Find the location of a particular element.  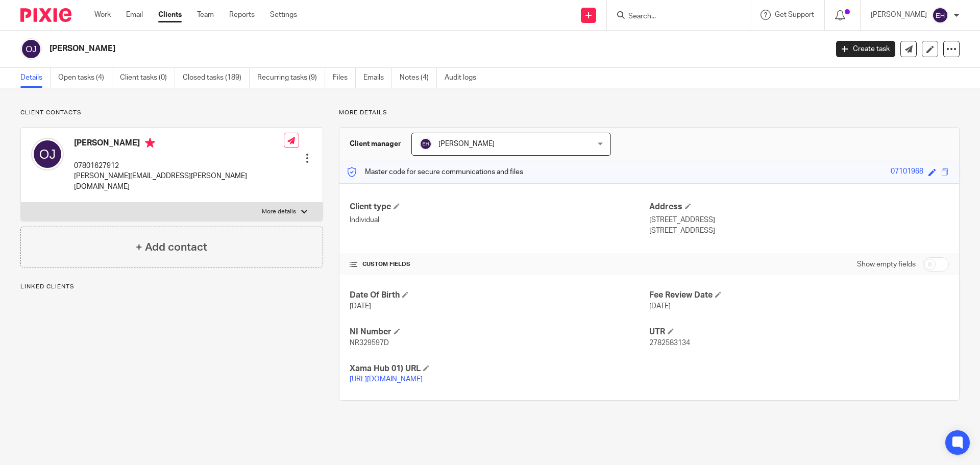

p: 07801627912 is located at coordinates (178, 166).